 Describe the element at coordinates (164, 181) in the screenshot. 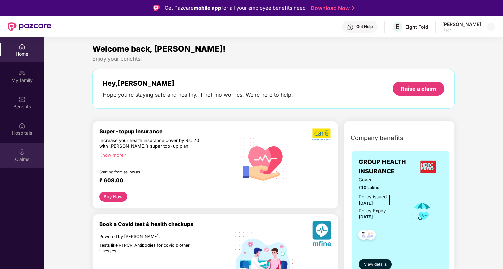

I see `div: ₹ 608.00` at that location.